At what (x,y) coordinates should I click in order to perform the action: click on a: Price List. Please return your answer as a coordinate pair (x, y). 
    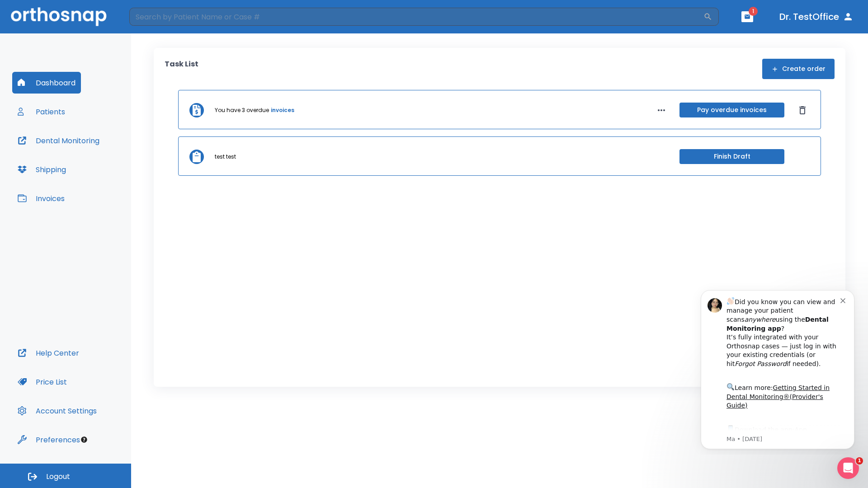
    Looking at the image, I should click on (42, 382).